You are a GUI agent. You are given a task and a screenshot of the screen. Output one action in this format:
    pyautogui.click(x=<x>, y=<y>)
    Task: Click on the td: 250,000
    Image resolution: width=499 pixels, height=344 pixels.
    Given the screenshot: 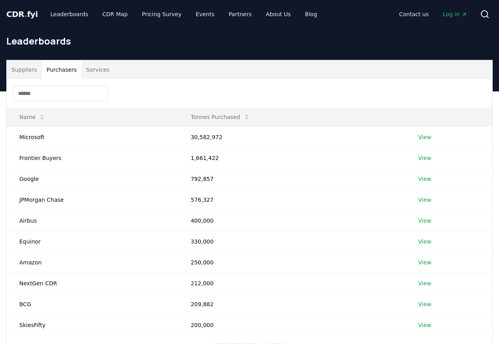 What is the action you would take?
    pyautogui.click(x=291, y=262)
    